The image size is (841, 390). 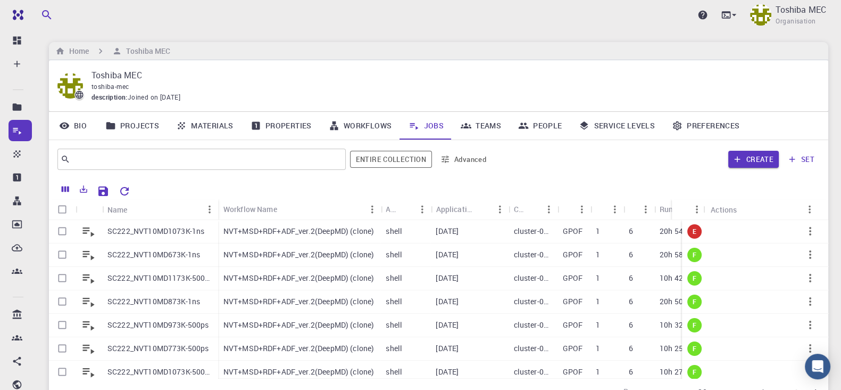 What do you see at coordinates (694, 231) in the screenshot?
I see `span: E` at bounding box center [694, 231].